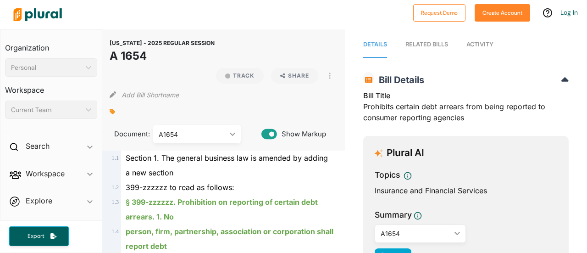 The image size is (587, 253). What do you see at coordinates (115, 187) in the screenshot?
I see `span: 1 . 2` at bounding box center [115, 187].